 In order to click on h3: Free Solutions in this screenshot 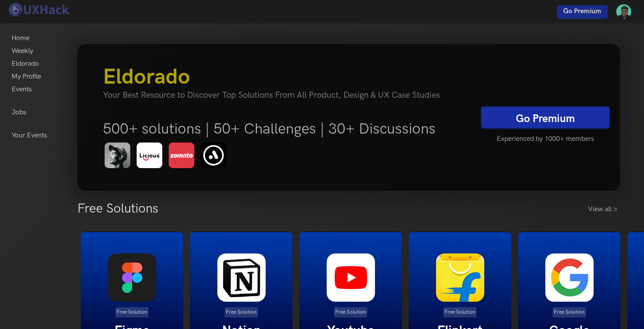, I will do `click(118, 209)`.